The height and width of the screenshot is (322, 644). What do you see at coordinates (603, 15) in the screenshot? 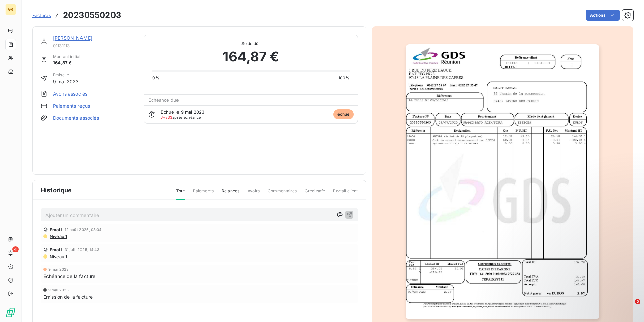
I see `button: Actions` at bounding box center [603, 15].